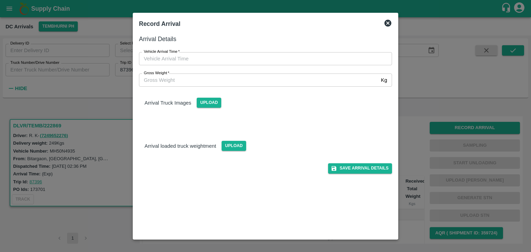 Image resolution: width=531 pixels, height=252 pixels. Describe the element at coordinates (259, 80) in the screenshot. I see `input: Gross Weight` at that location.